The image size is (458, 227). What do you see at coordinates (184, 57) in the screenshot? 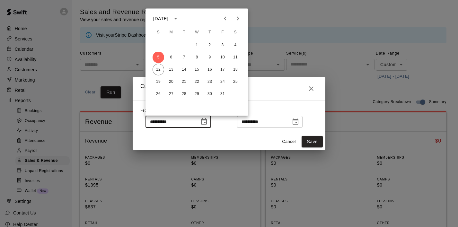
I see `button: 7` at bounding box center [184, 57].